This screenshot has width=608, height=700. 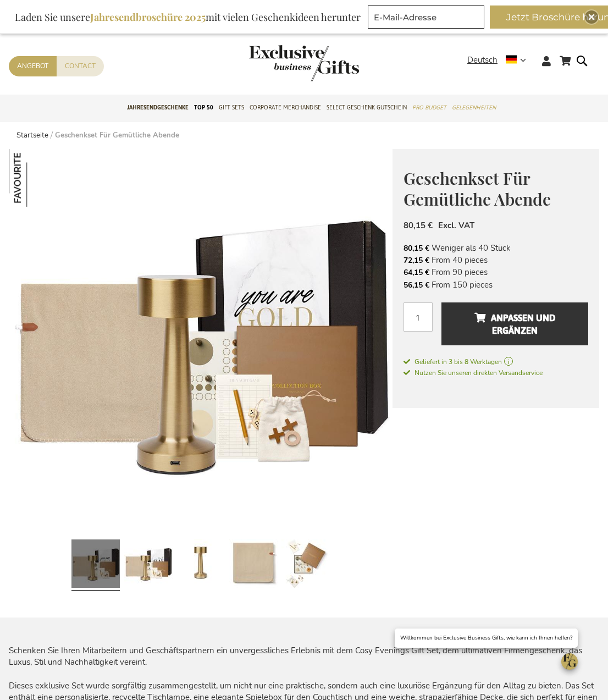 I want to click on li: From 90 pieces, so click(x=496, y=273).